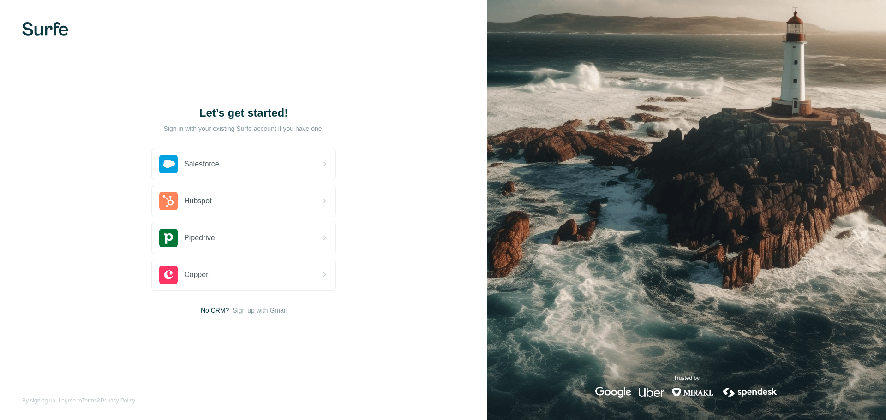 The image size is (886, 420). Describe the element at coordinates (215, 310) in the screenshot. I see `span: No CRM?` at that location.